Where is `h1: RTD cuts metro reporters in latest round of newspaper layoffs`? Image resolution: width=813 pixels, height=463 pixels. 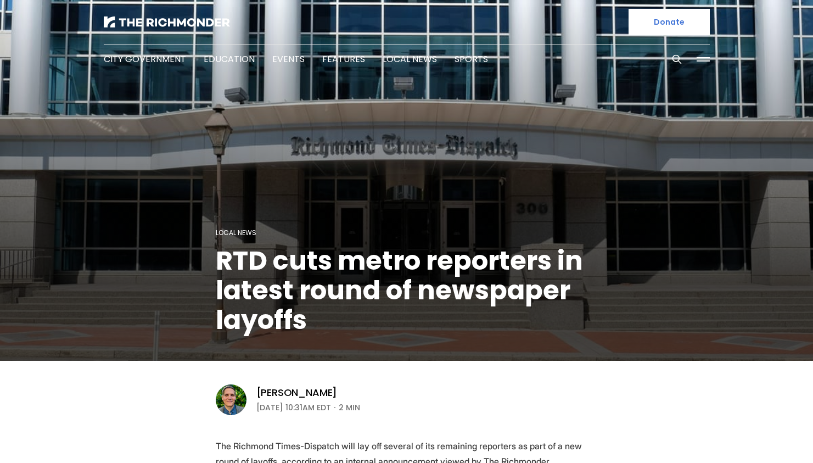 h1: RTD cuts metro reporters in latest round of newspaper layoffs is located at coordinates (407, 290).